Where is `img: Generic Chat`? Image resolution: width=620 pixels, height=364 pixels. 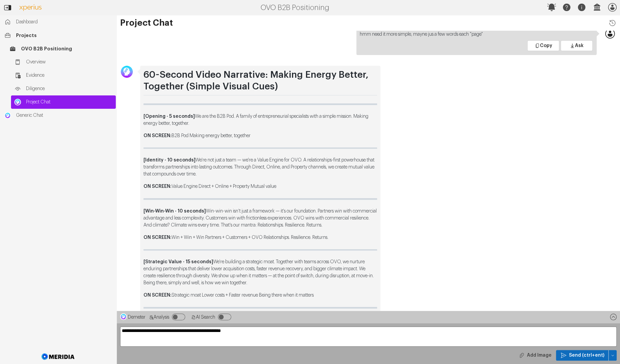
img: Generic Chat is located at coordinates (8, 115).